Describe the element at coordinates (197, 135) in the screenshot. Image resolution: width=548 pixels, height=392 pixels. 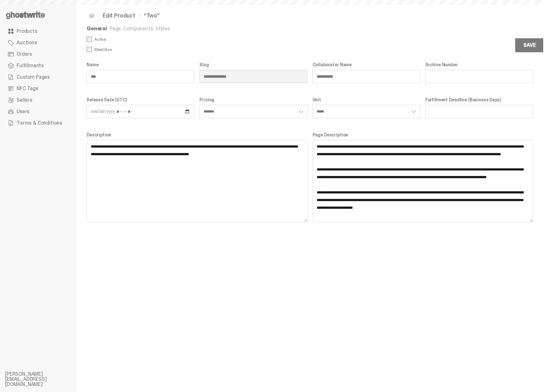
I see `label: Description` at that location.